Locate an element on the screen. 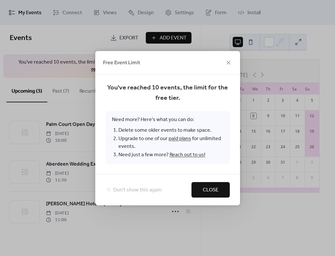  li: Delete some older events to make space. is located at coordinates (171, 130).